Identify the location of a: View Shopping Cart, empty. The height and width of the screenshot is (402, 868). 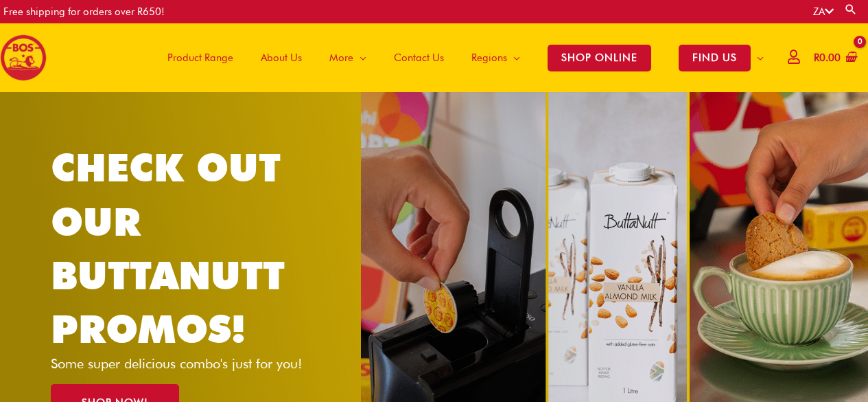
(835, 57).